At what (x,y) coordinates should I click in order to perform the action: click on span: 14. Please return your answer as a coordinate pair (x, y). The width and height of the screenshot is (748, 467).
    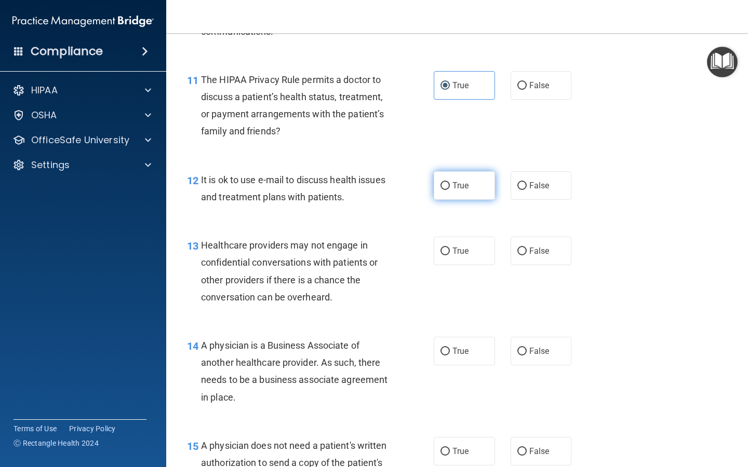
    Looking at the image, I should click on (193, 346).